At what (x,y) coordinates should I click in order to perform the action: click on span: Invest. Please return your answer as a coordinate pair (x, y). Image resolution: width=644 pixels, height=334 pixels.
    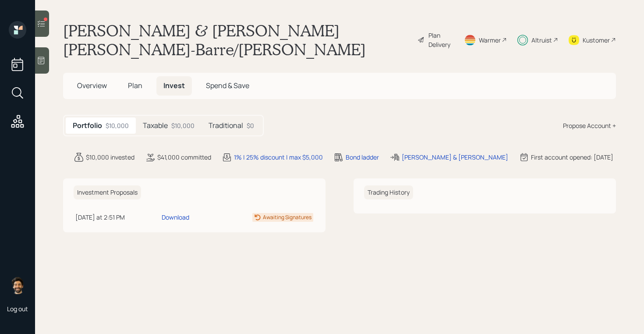
    Looking at the image, I should click on (174, 86).